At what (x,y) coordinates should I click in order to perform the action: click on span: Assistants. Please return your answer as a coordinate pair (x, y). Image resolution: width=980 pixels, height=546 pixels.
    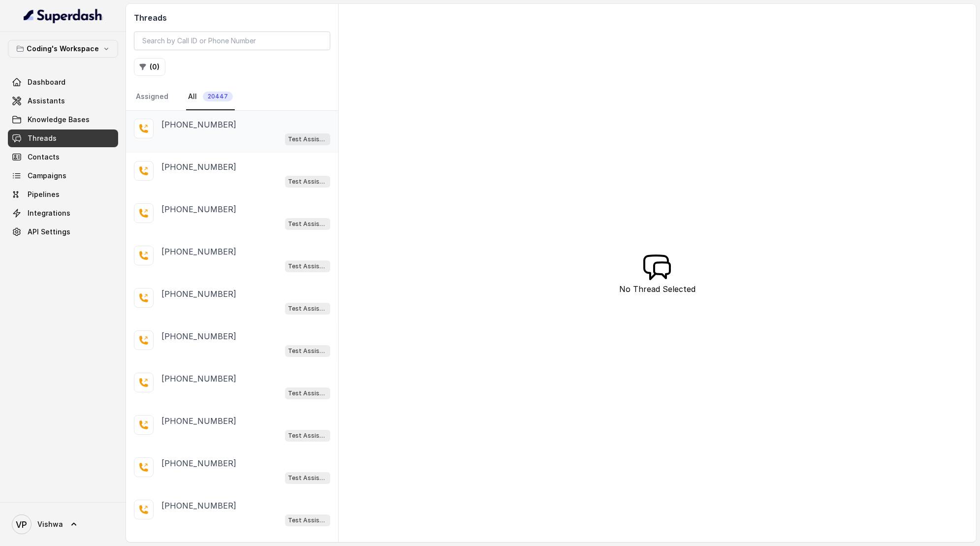
    Looking at the image, I should click on (46, 101).